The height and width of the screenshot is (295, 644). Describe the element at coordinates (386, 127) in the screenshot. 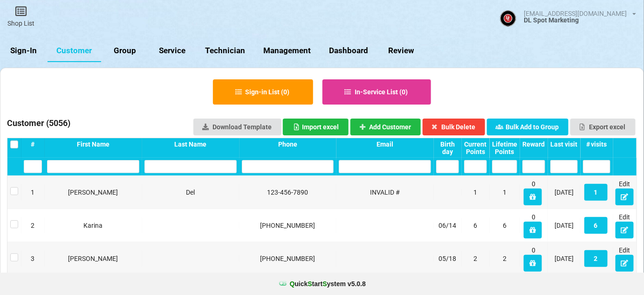

I see `button: Add Customer` at that location.